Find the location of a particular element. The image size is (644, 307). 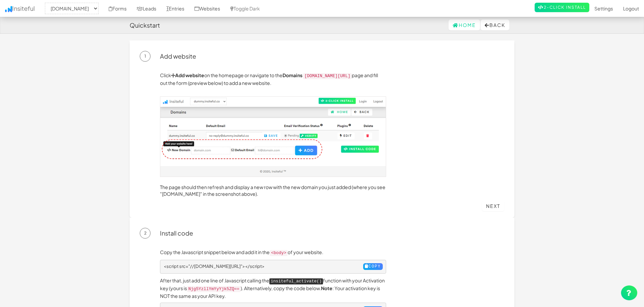

a: Home is located at coordinates (464, 25).